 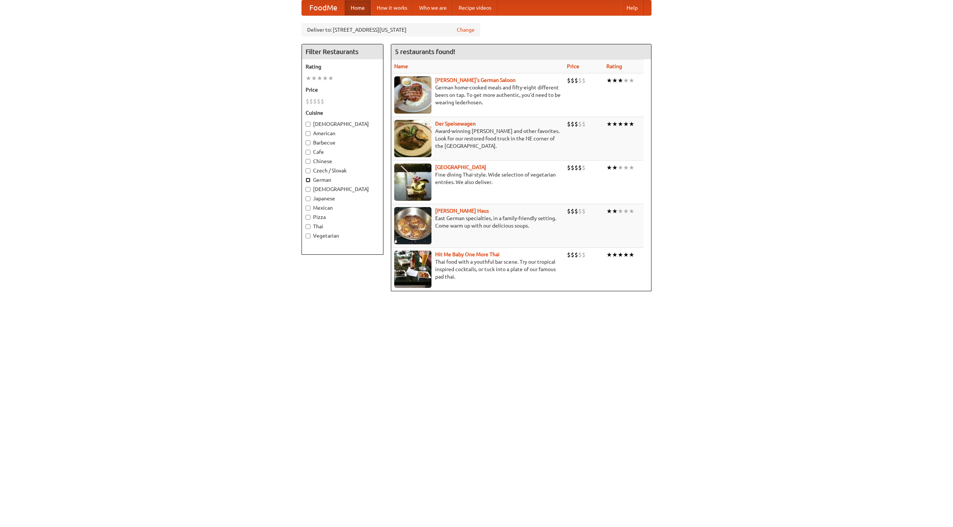 I want to click on a: Home, so click(x=358, y=8).